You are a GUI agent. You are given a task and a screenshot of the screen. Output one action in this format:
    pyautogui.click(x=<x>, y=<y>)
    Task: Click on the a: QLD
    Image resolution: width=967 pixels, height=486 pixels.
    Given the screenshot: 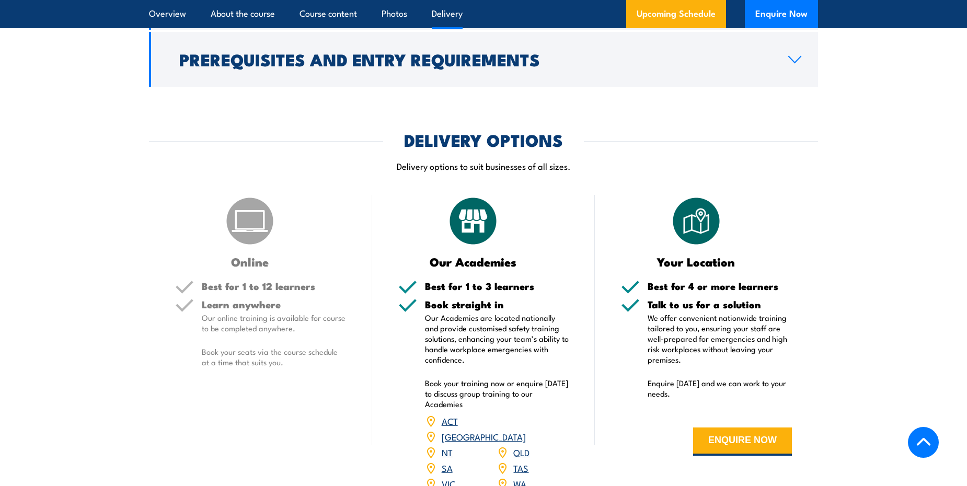 What is the action you would take?
    pyautogui.click(x=521, y=452)
    